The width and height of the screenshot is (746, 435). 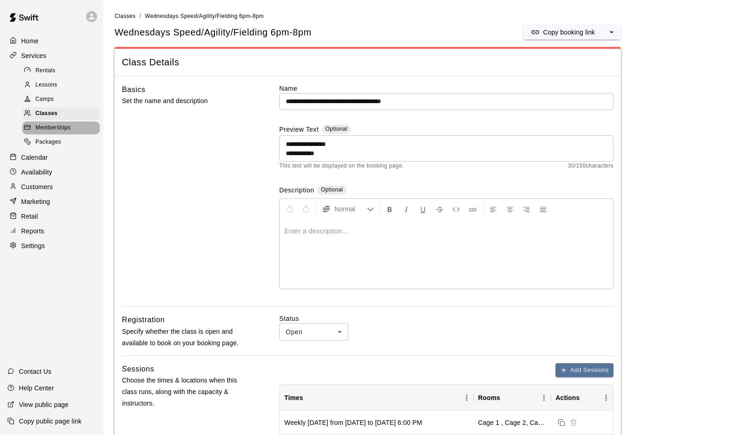 I want to click on span: Lessons, so click(x=47, y=85).